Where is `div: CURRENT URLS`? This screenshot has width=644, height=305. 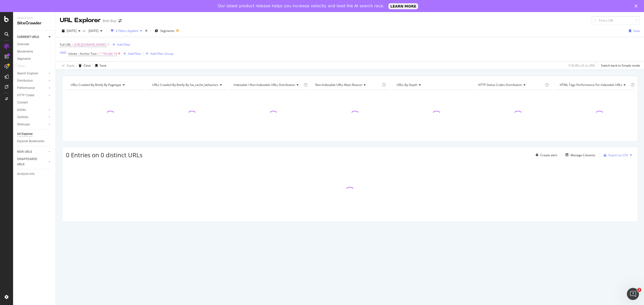 div: CURRENT URLS is located at coordinates (28, 37).